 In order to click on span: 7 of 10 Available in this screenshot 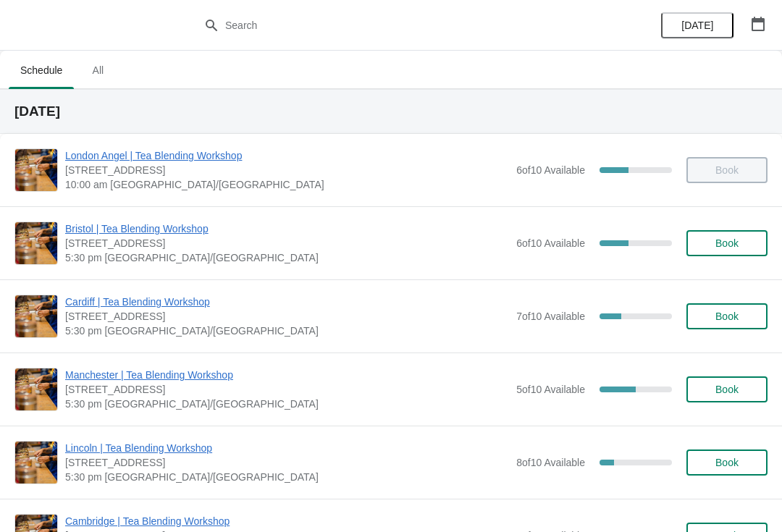, I will do `click(550, 317)`.